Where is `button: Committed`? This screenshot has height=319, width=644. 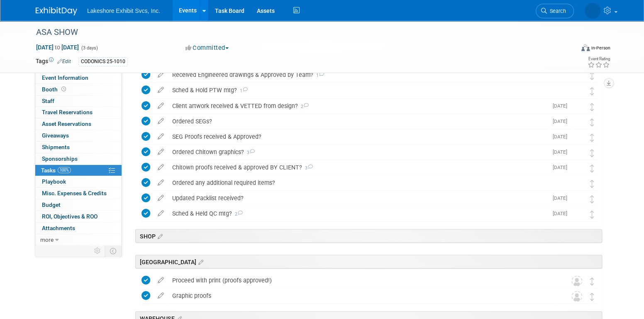 button: Committed is located at coordinates (207, 48).